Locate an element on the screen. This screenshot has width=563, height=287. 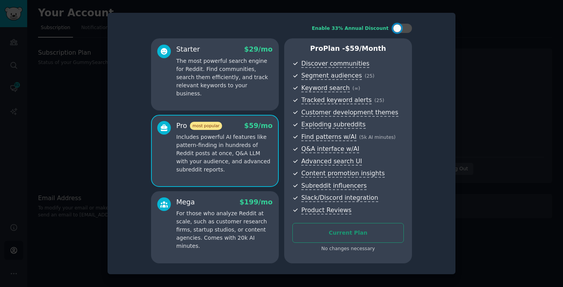
span: $ 199 /mo is located at coordinates (256, 202).